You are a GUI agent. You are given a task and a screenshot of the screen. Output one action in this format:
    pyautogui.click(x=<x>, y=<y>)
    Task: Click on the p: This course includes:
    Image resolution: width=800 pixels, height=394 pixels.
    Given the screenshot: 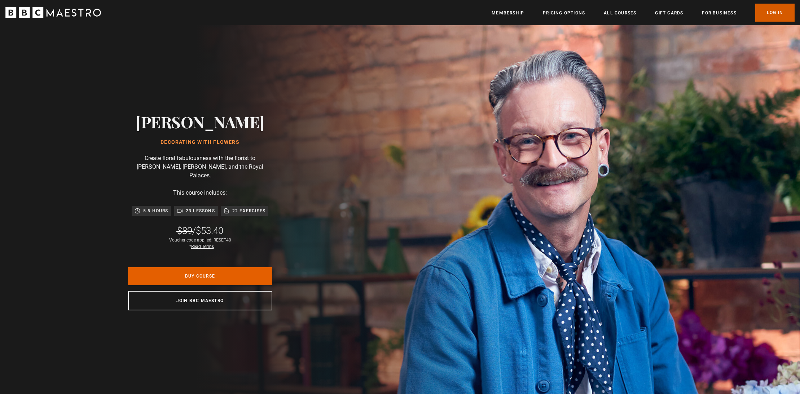 What is the action you would take?
    pyautogui.click(x=200, y=193)
    